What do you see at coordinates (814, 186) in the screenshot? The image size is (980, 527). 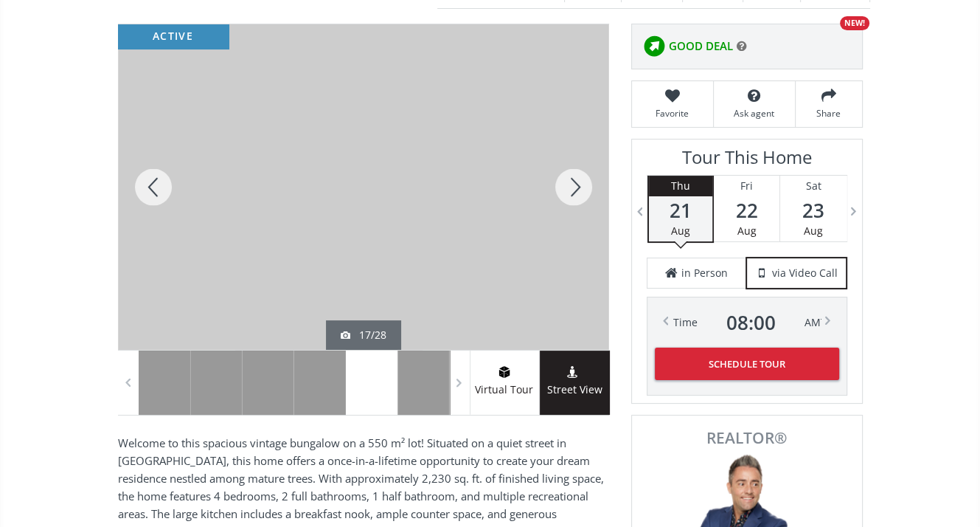 I see `div: Sat` at bounding box center [814, 186].